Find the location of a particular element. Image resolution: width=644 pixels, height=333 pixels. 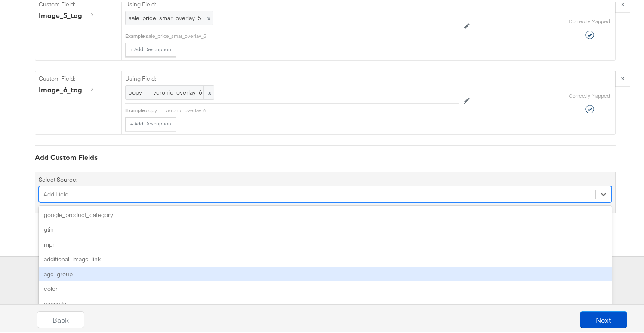

div: gtin is located at coordinates (325, 228).